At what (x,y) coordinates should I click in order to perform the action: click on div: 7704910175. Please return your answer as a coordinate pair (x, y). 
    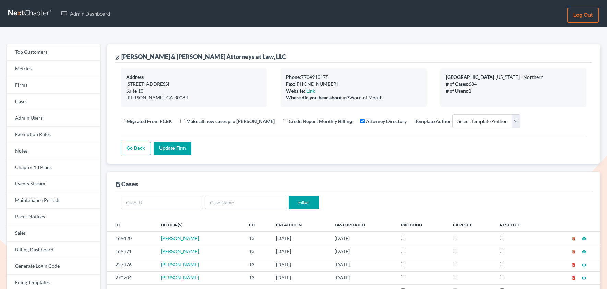
    Looking at the image, I should click on (354, 77).